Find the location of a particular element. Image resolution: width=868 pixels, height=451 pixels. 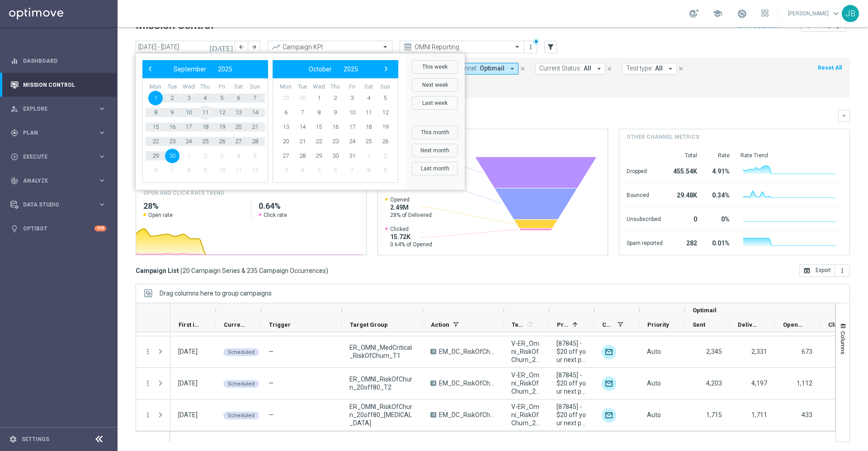

button: arrow_back is located at coordinates (241, 47).